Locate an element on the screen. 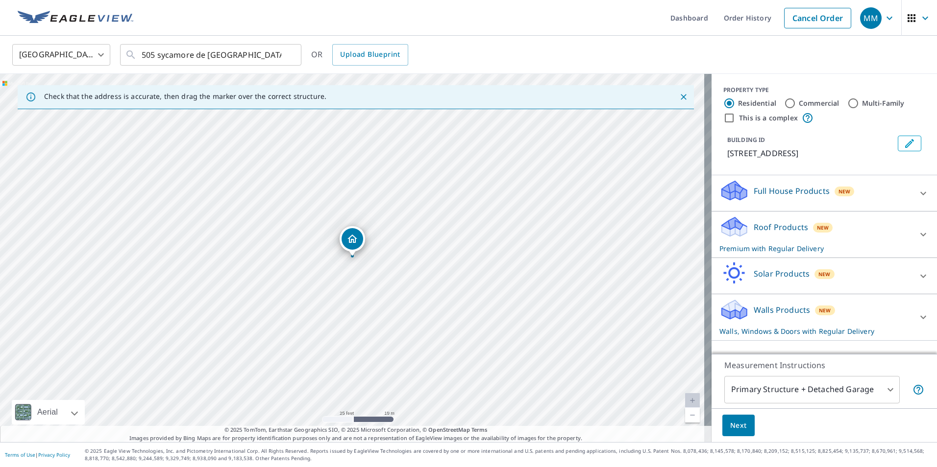 The image size is (937, 467). a: Upload Blueprint is located at coordinates (370, 55).